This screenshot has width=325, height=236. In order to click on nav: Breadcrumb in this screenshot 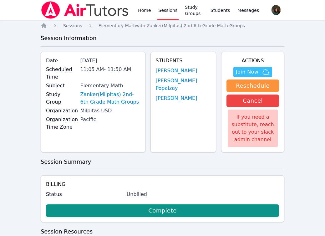, I will do `click(162, 26)`.